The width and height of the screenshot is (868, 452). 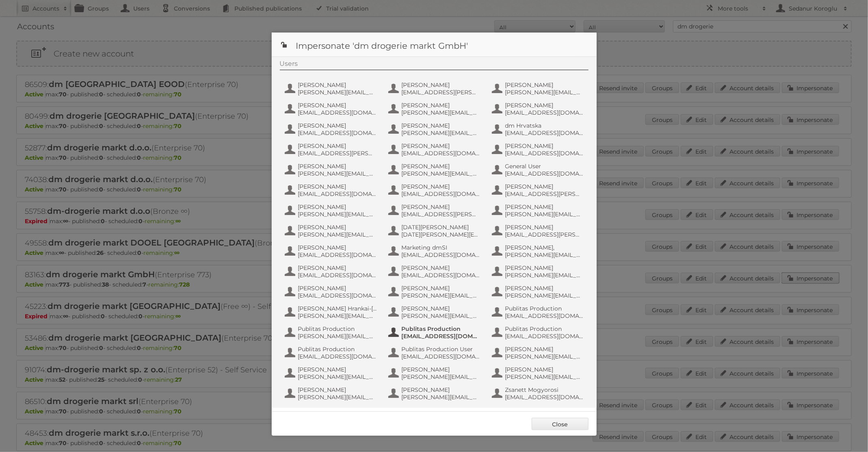 What do you see at coordinates (545, 125) in the screenshot?
I see `span: dm Hrvatska` at bounding box center [545, 125].